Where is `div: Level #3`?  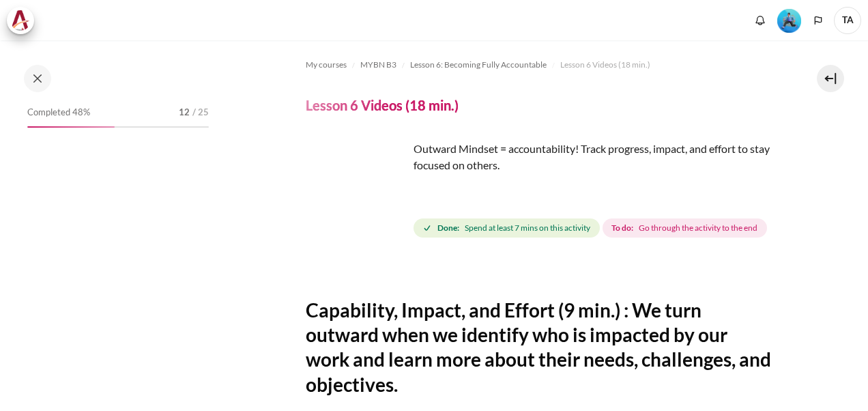 div: Level #3 is located at coordinates (789, 19).